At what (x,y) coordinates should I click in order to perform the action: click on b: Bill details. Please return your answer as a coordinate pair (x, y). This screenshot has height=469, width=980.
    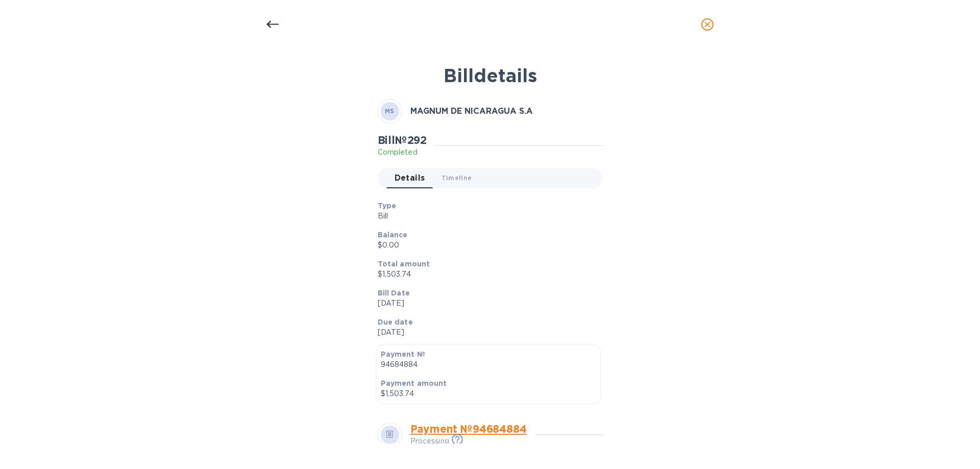
    Looking at the image, I should click on (490, 76).